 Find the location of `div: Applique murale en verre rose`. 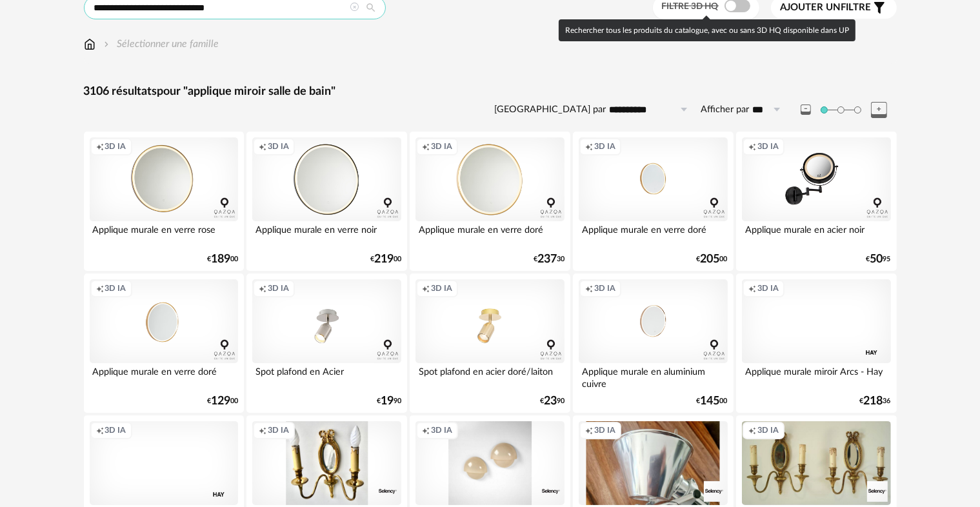

div: Applique murale en verre rose is located at coordinates (164, 234).